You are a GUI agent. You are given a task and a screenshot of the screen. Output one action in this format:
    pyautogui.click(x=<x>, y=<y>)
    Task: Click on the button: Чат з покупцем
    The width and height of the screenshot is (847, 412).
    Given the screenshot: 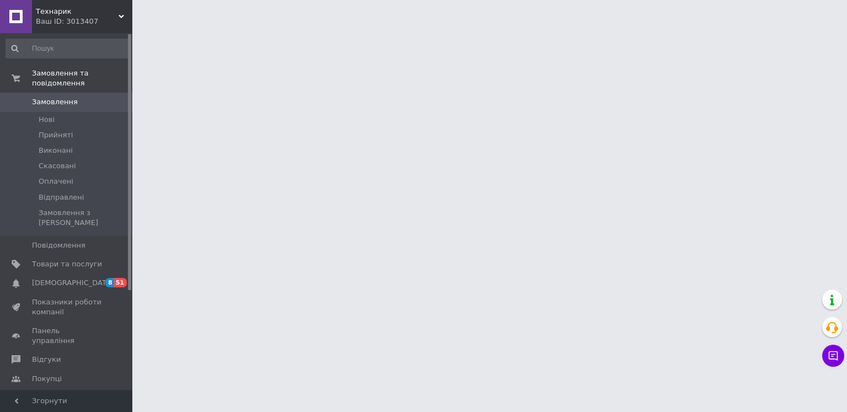 What is the action you would take?
    pyautogui.click(x=833, y=356)
    